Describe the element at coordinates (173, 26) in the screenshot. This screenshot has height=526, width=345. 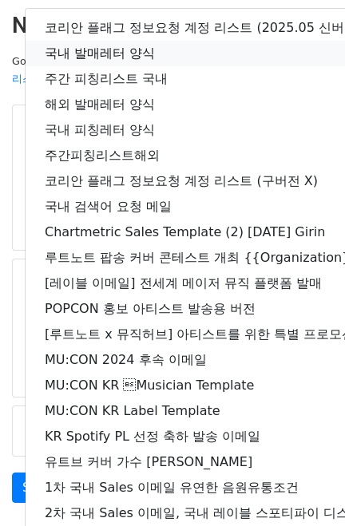
I see `h2: New Campaign` at that location.